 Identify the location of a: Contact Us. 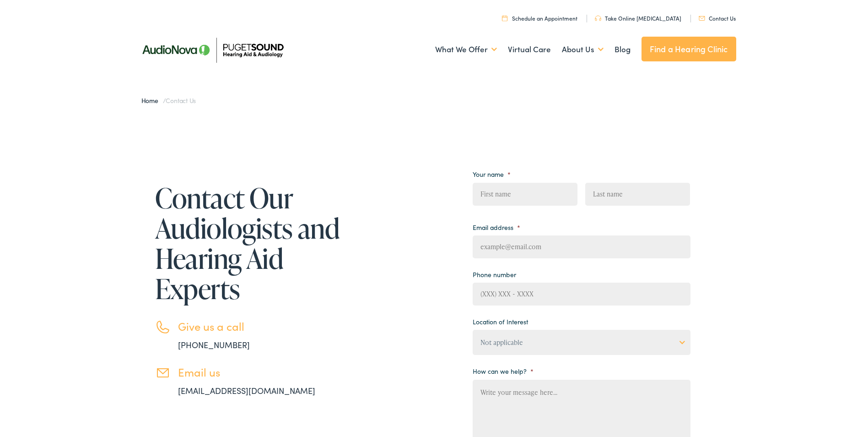
(717, 18).